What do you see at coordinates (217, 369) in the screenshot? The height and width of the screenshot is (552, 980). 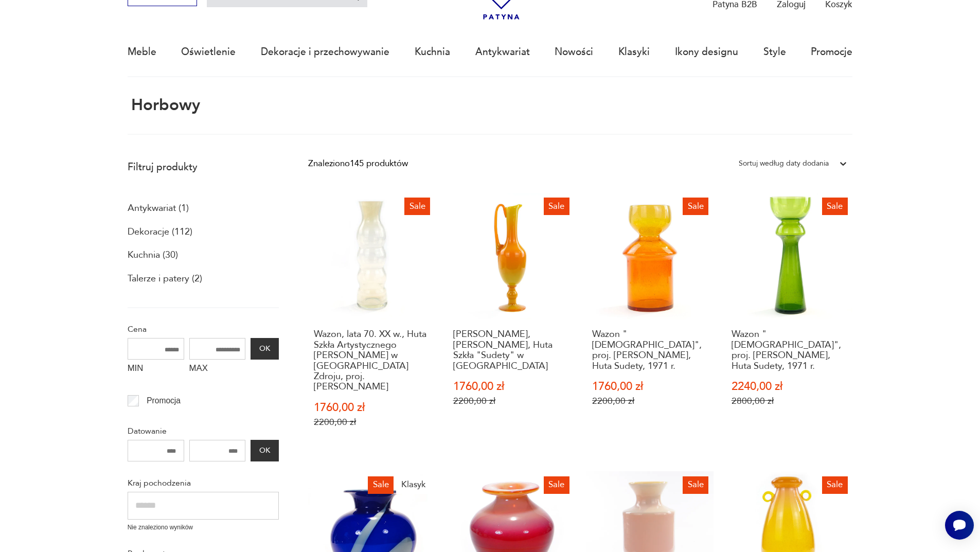 I see `label: MAX` at bounding box center [217, 369].